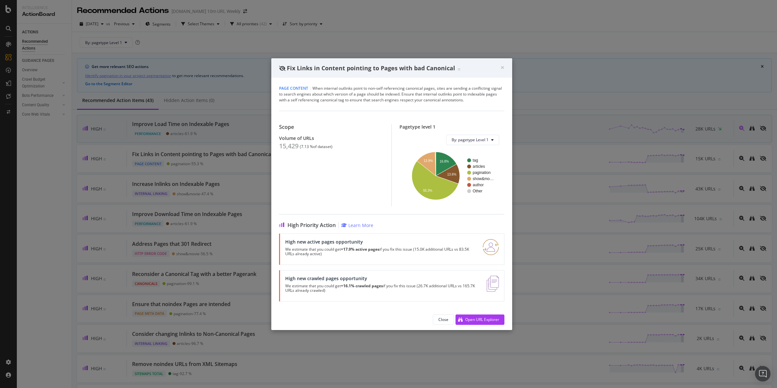  Describe the element at coordinates (444, 161) in the screenshot. I see `text: 16.8%` at that location.